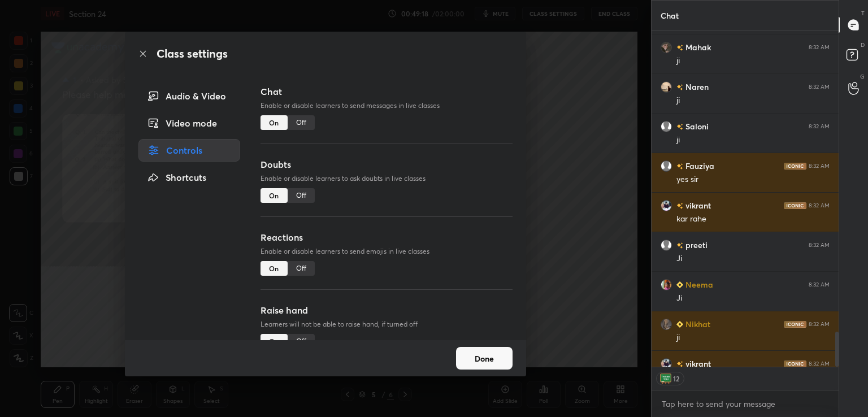 The image size is (868, 417). Describe the element at coordinates (386, 310) in the screenshot. I see `h3: Raise hand` at that location.